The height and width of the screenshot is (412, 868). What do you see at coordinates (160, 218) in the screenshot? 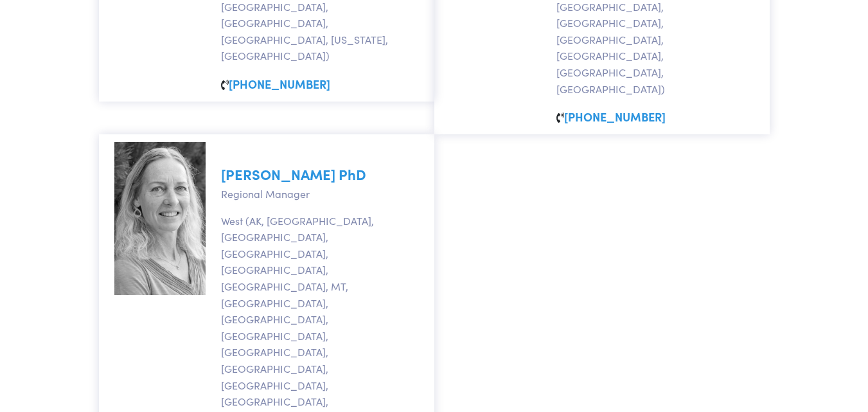
I see `img: tracy-yates-phd.jpg` at bounding box center [160, 218].